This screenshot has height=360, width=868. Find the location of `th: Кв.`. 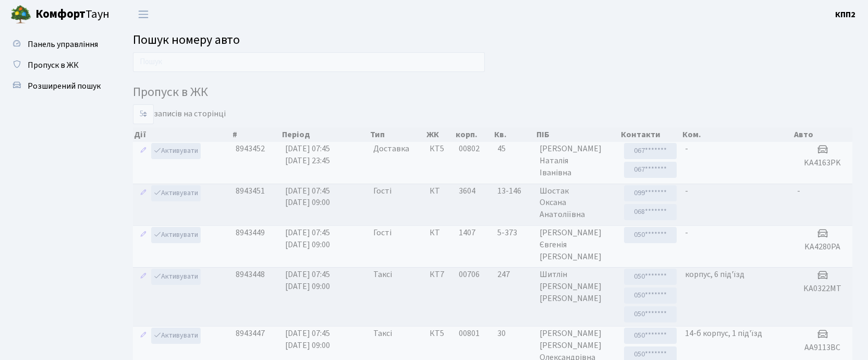

th: Кв. is located at coordinates (514, 134).